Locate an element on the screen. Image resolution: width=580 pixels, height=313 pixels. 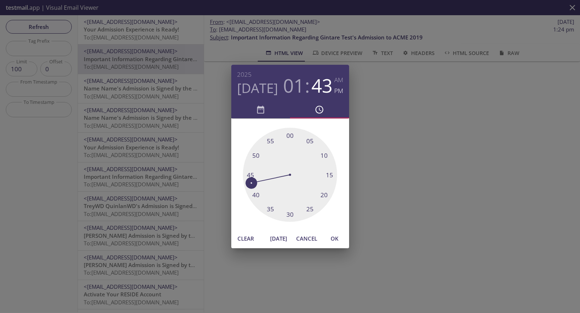
button: Cancel is located at coordinates (307, 239).